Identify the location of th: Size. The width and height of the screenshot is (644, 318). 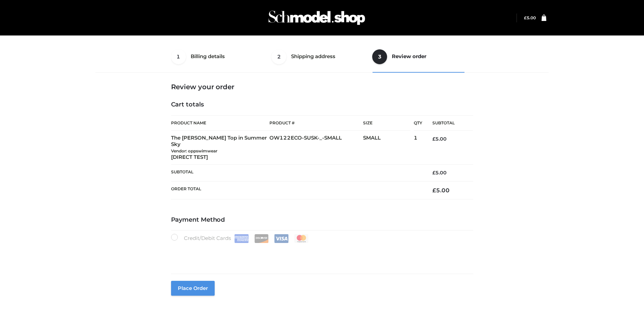
(387, 123).